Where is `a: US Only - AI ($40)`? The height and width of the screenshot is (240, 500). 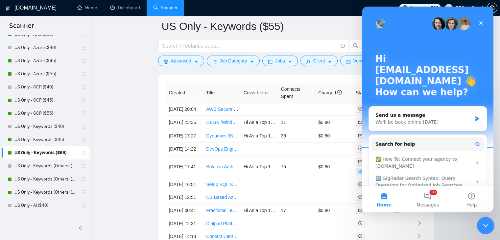 a: US Only - AI ($40) is located at coordinates (46, 205).